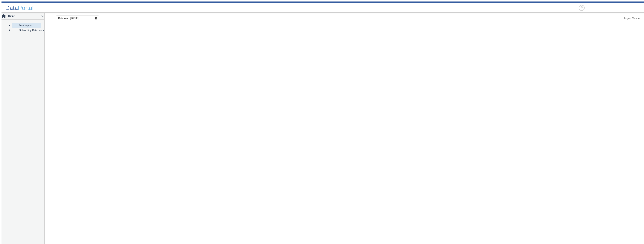 The width and height of the screenshot is (644, 244). Describe the element at coordinates (27, 25) in the screenshot. I see `a: Data Import` at that location.